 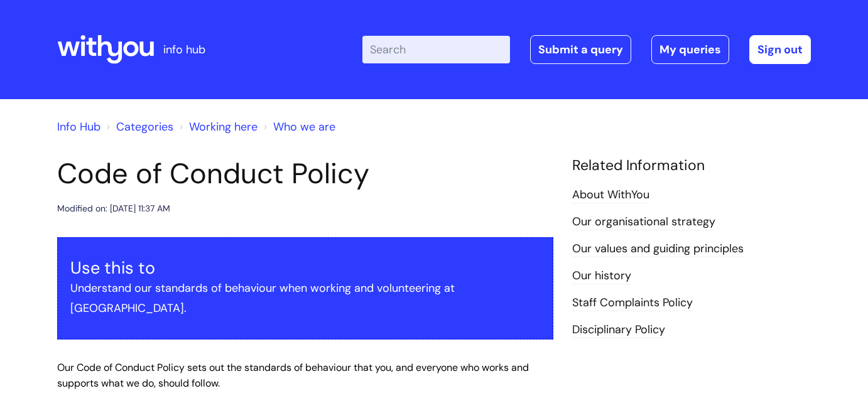 What do you see at coordinates (305, 268) in the screenshot?
I see `h3: Use this to` at bounding box center [305, 268].